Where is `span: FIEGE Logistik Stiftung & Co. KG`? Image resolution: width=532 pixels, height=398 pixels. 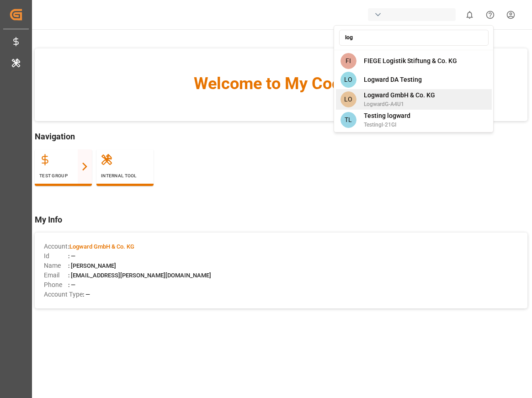 span: FIEGE Logistik Stiftung & Co. KG is located at coordinates (410, 61).